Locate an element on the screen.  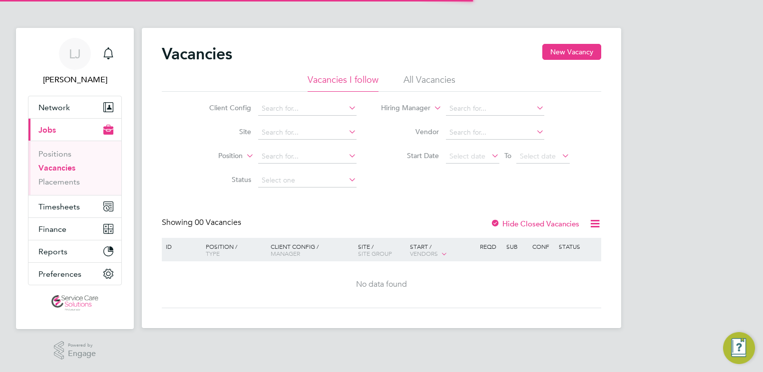
label: Status is located at coordinates (222, 180).